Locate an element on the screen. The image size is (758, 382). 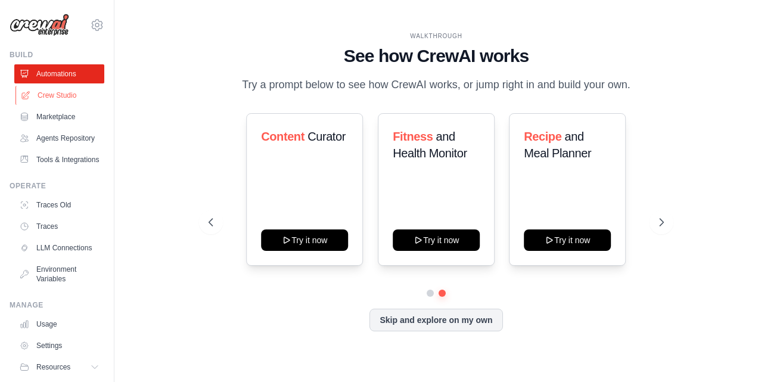
button: Resources is located at coordinates (59, 367).